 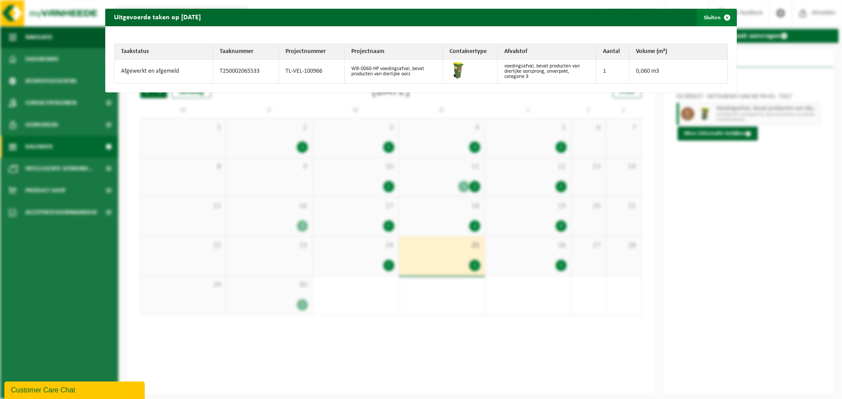 What do you see at coordinates (678, 71) in the screenshot?
I see `td: 0,060 m3` at bounding box center [678, 71].